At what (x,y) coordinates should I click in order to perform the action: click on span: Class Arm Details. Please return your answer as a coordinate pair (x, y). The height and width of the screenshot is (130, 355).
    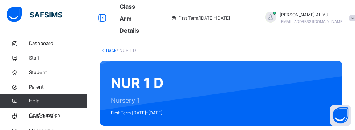
    Looking at the image, I should click on (129, 18).